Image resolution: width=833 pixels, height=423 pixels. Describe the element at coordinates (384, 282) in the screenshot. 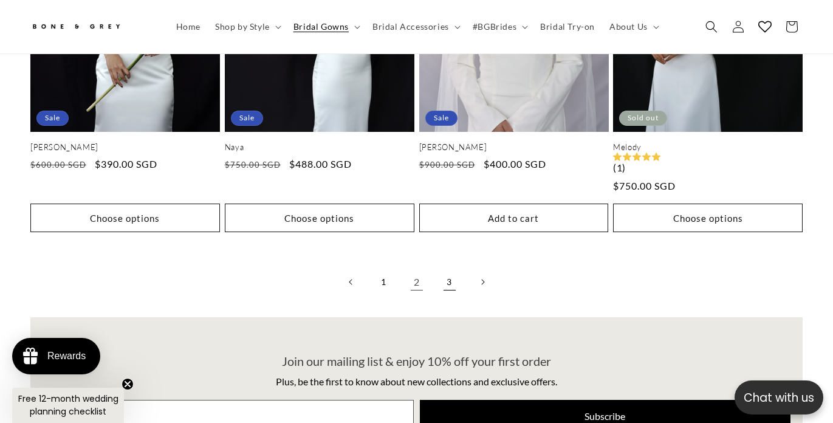

I see `a: Page 1` at that location.